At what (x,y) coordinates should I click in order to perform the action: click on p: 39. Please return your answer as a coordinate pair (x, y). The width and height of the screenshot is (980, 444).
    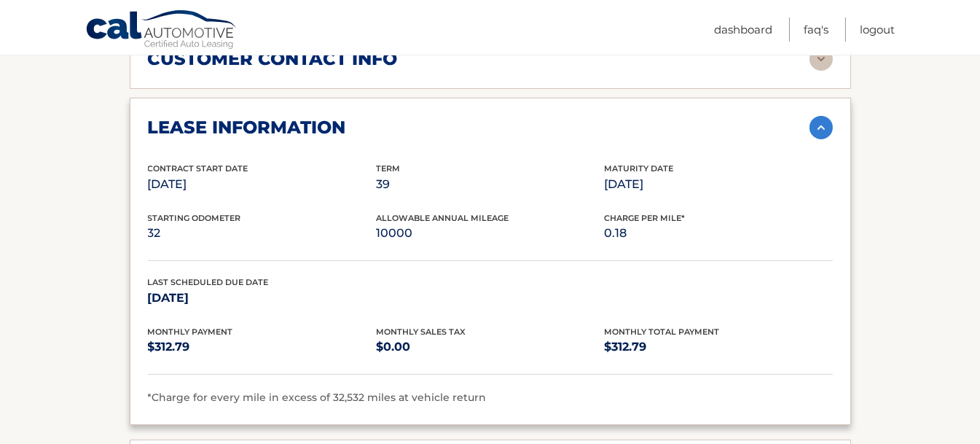
    Looking at the image, I should click on (490, 184).